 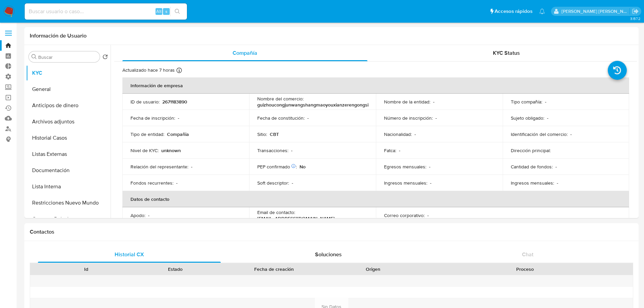 What do you see at coordinates (152, 183) in the screenshot?
I see `p: Fondos recurrentes :` at bounding box center [152, 183].